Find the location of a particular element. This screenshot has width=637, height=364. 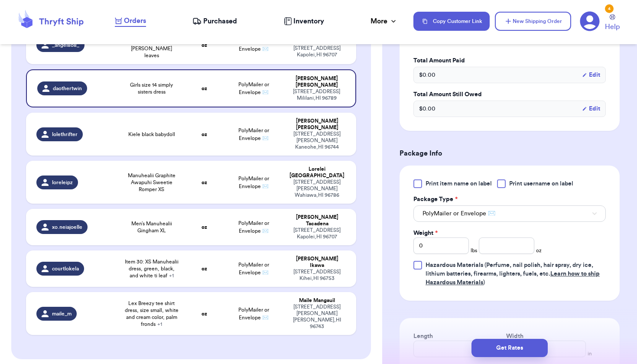

span: courtlokela is located at coordinates (66, 269).